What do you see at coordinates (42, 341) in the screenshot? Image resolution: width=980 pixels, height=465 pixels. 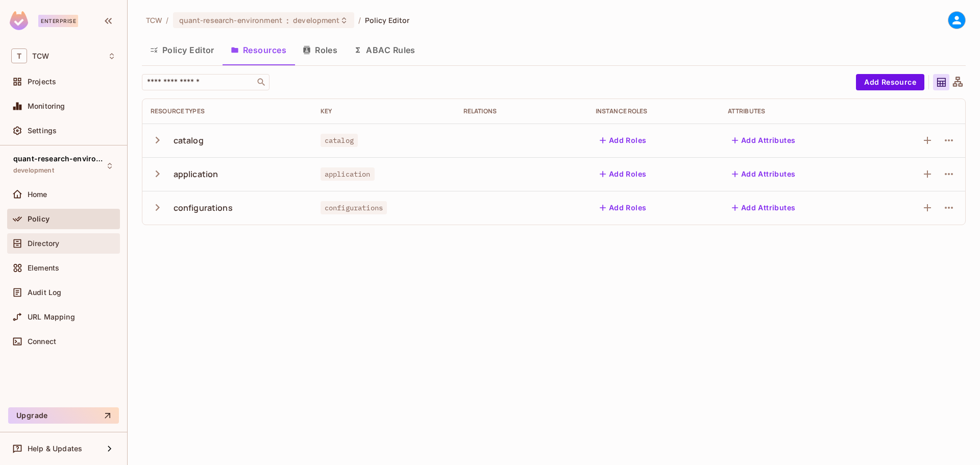 I see `span: Connect` at bounding box center [42, 341].